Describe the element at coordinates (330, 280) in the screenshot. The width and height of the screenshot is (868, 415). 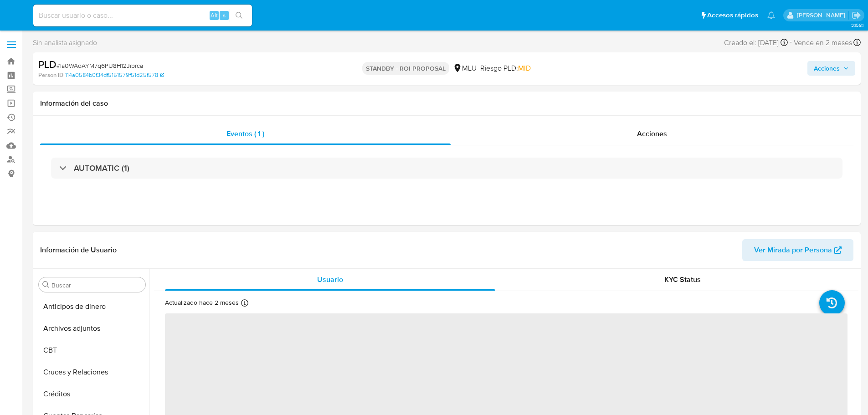
I see `span: Usuario` at that location.